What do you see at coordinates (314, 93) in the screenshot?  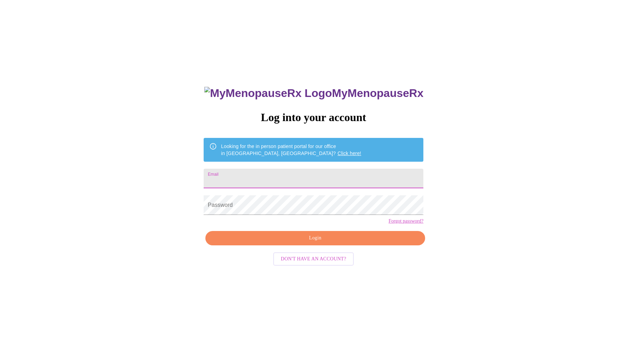 I see `h3: MyMenopauseRx` at bounding box center [314, 93].